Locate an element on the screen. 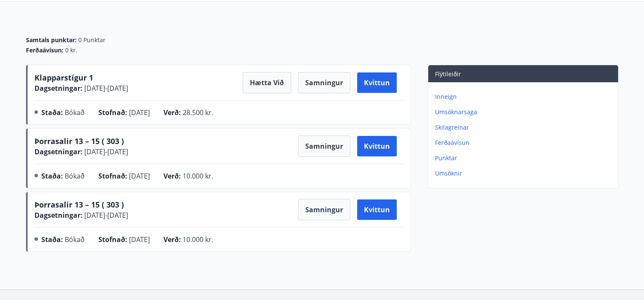 The width and height of the screenshot is (644, 300). span: 0 Punktar is located at coordinates (92, 40).